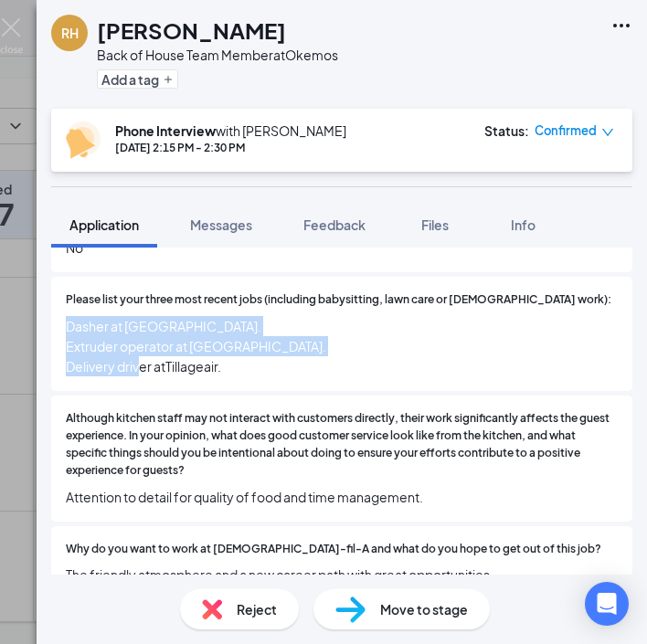 The height and width of the screenshot is (644, 647). I want to click on svg: Ellipses, so click(621, 25).